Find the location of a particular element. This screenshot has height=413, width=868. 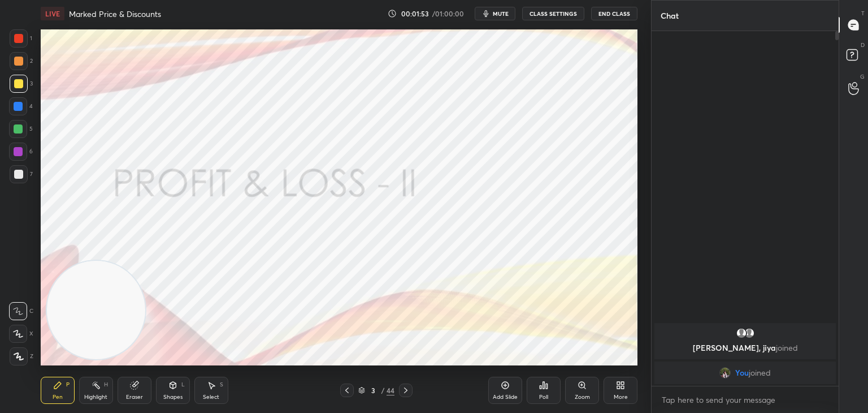

div: Shapes is located at coordinates (173, 397).